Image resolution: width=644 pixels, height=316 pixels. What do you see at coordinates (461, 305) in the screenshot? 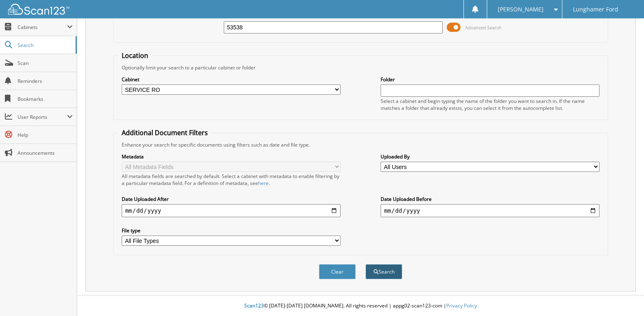
I see `a: Privacy Policy` at bounding box center [461, 305].